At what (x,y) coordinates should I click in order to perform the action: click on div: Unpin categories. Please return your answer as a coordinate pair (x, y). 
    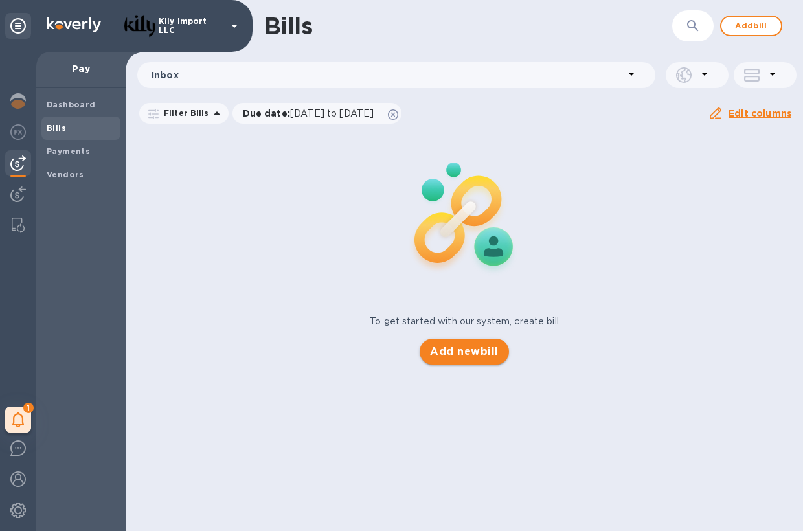
    Looking at the image, I should click on (18, 26).